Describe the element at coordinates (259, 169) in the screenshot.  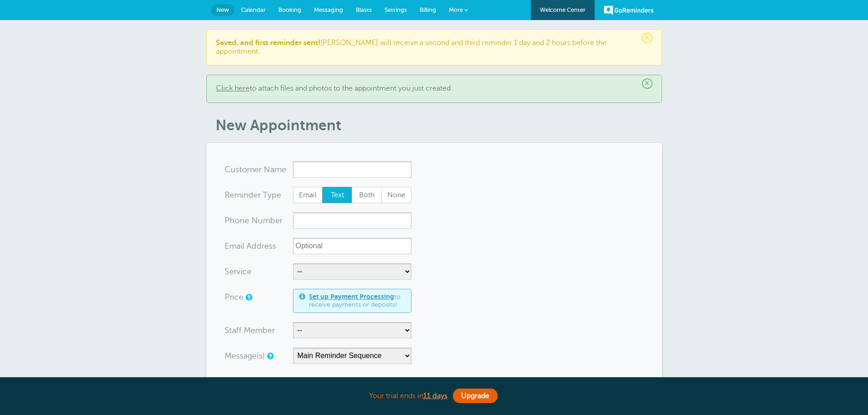
I see `div: ame` at that location.